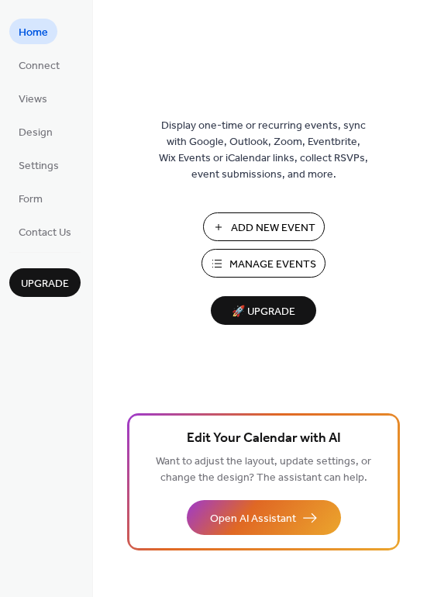  I want to click on span: Add New Event, so click(273, 228).